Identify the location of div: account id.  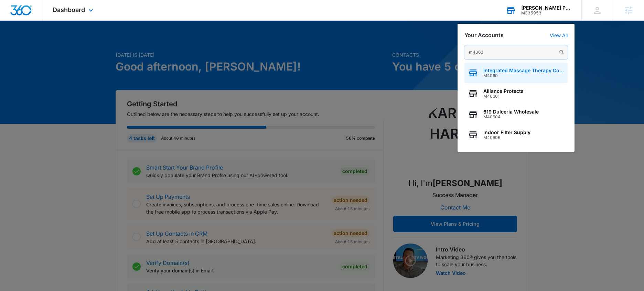
(546, 13).